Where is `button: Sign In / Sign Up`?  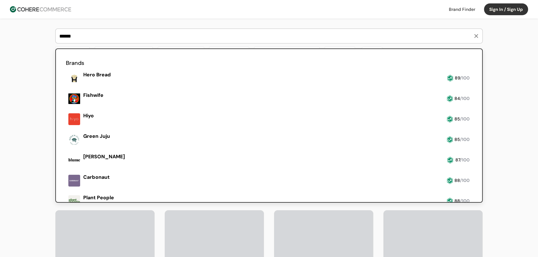
button: Sign In / Sign Up is located at coordinates (506, 9).